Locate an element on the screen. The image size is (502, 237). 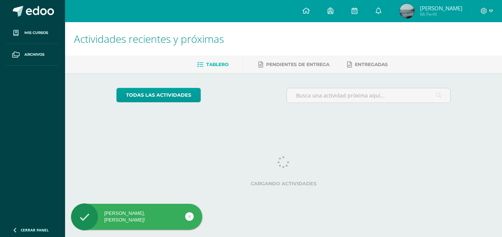
span: Tablero is located at coordinates (217, 64).